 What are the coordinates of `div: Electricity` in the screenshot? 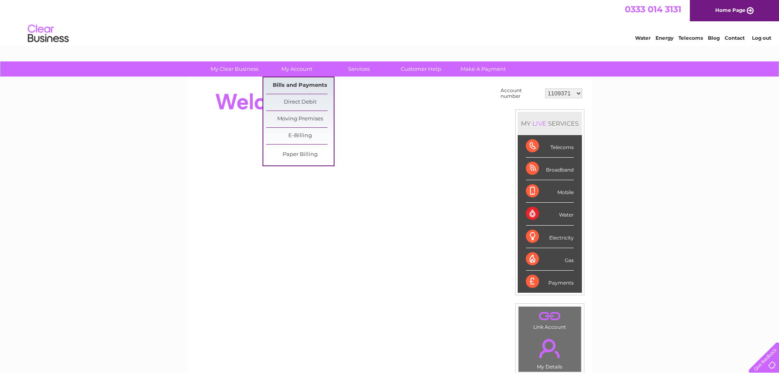 It's located at (550, 236).